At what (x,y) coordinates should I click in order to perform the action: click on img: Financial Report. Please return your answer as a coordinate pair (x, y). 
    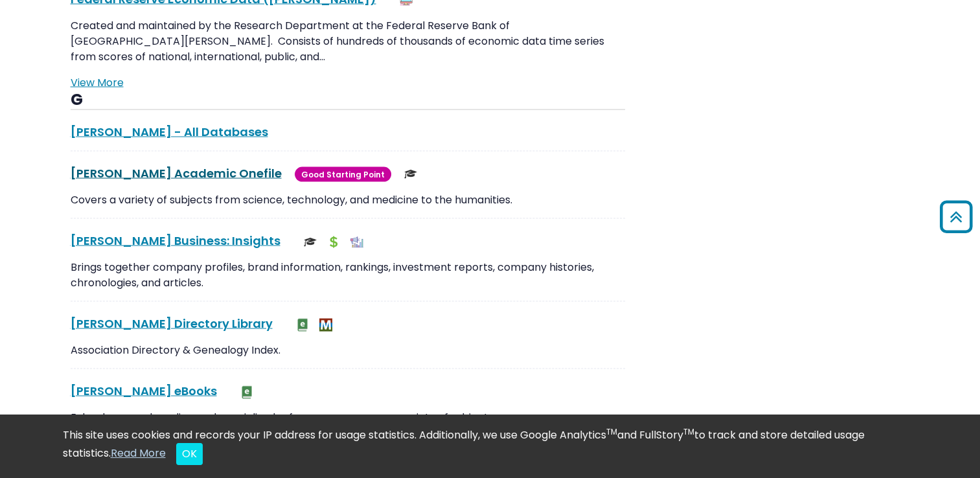
    Looking at the image, I should click on (334, 242).